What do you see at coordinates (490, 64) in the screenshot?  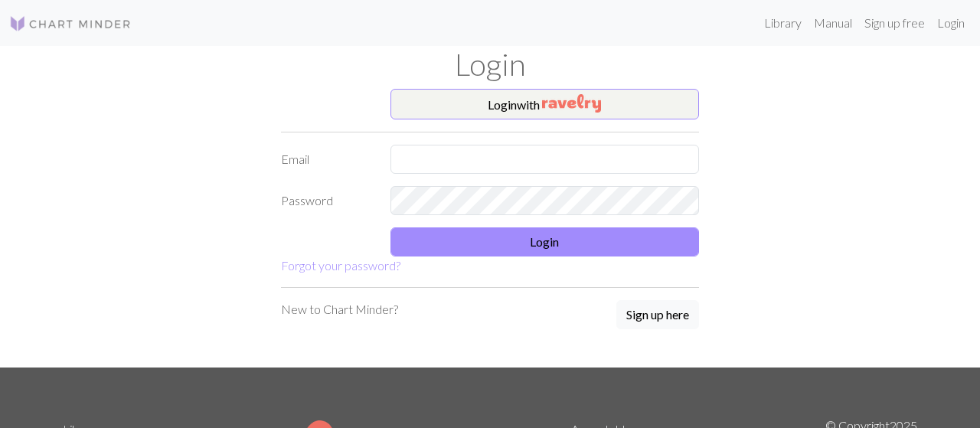 I see `h1: Login` at bounding box center [490, 64].